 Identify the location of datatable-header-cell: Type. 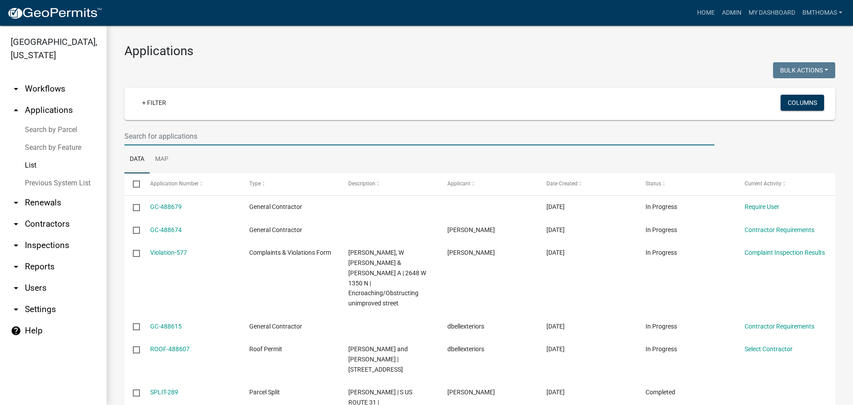
(290, 184).